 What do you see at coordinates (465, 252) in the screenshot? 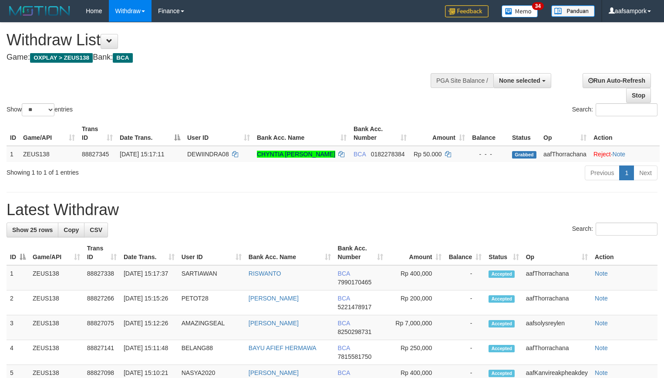
I see `th: Balance: activate to sort column ascending` at bounding box center [465, 252].